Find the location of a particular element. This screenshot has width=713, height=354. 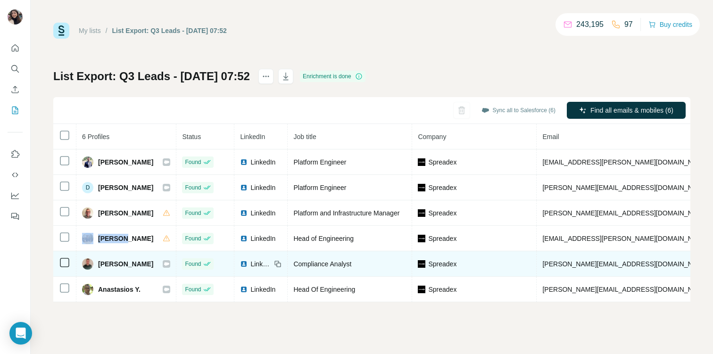

p: 97 is located at coordinates (628, 25).